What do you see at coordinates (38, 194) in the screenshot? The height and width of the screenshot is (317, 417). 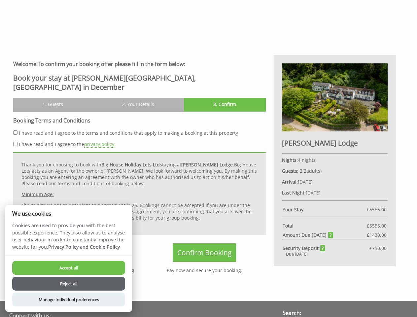 I see `u: Minimum Age:` at bounding box center [38, 194].